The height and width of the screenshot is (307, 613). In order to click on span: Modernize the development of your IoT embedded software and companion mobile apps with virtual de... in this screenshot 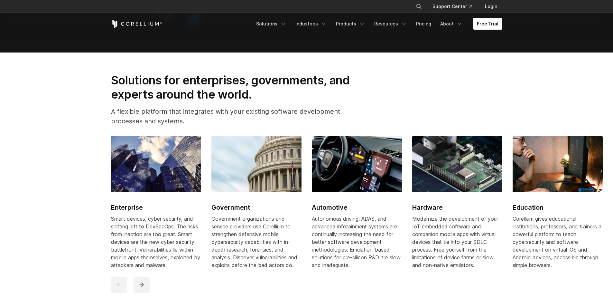, I will do `click(455, 242)`.